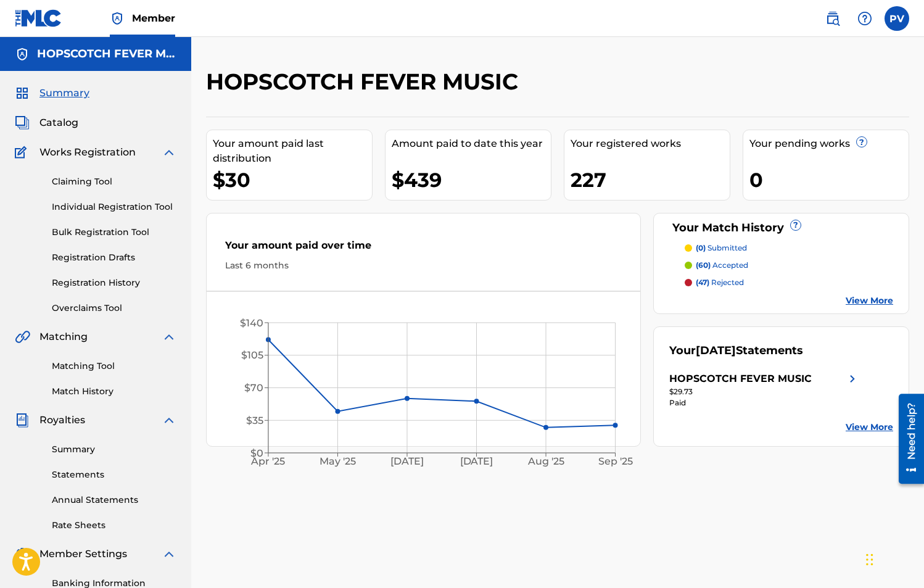 The height and width of the screenshot is (588, 924). I want to click on tspan: Sep '25, so click(616, 461).